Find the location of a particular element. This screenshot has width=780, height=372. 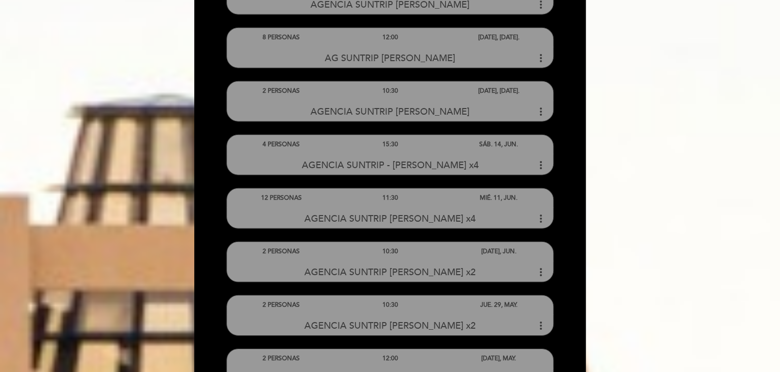

div: 12 PERSONAS is located at coordinates (281, 198).